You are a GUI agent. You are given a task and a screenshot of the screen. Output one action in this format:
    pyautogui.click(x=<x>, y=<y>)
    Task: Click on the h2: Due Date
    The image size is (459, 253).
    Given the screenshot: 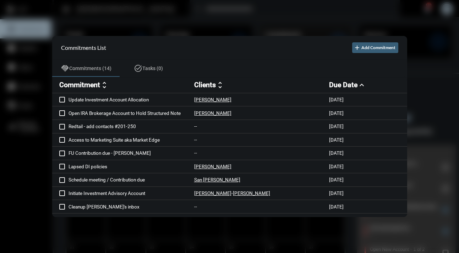 What is the action you would take?
    pyautogui.click(x=344, y=85)
    